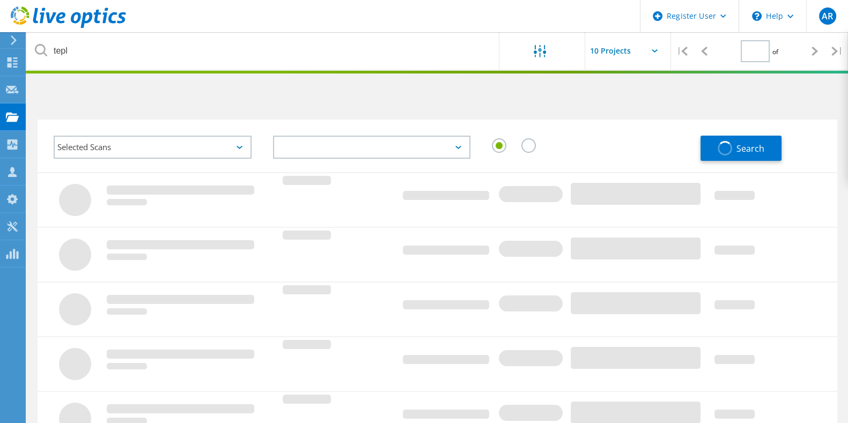 The width and height of the screenshot is (848, 423). Describe the element at coordinates (751, 149) in the screenshot. I see `span: Search` at that location.